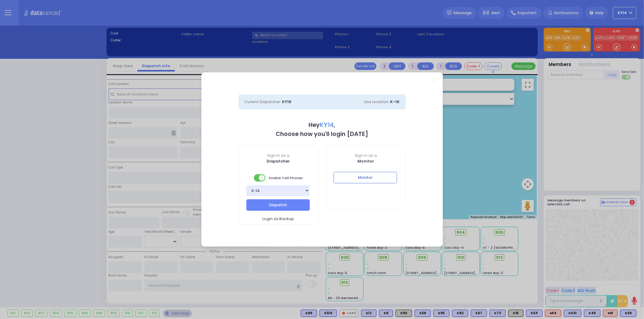 The width and height of the screenshot is (644, 319). What do you see at coordinates (377, 102) in the screenshot?
I see `span: Line Location:` at bounding box center [377, 102].